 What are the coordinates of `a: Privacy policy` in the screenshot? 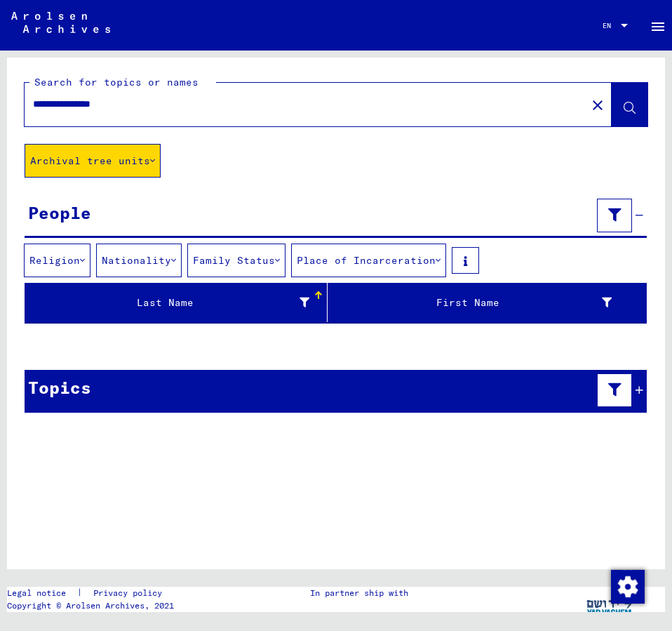 It's located at (130, 593).